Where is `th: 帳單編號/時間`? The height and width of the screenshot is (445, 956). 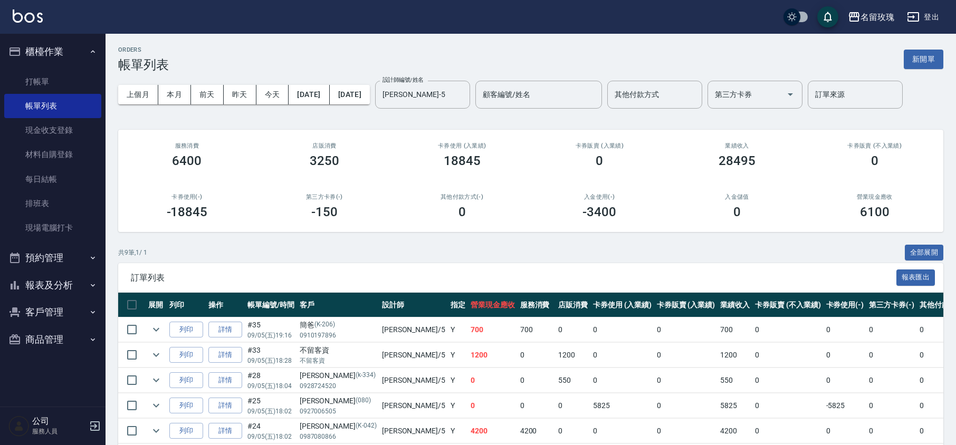 th: 帳單編號/時間 is located at coordinates (271, 305).